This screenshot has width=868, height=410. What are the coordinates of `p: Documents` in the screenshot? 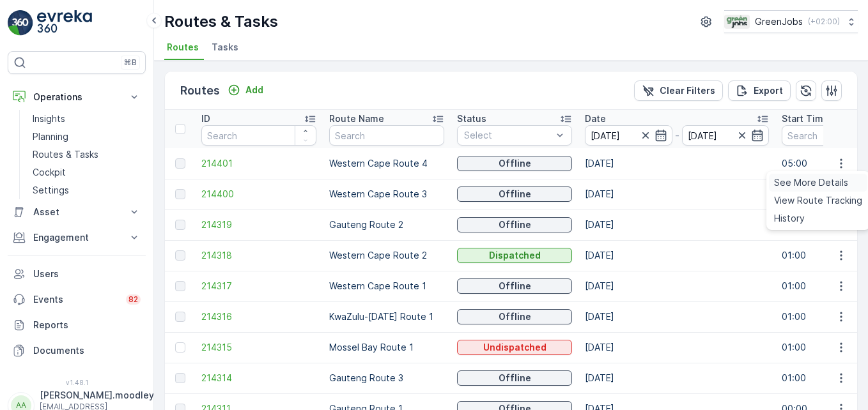 It's located at (87, 350).